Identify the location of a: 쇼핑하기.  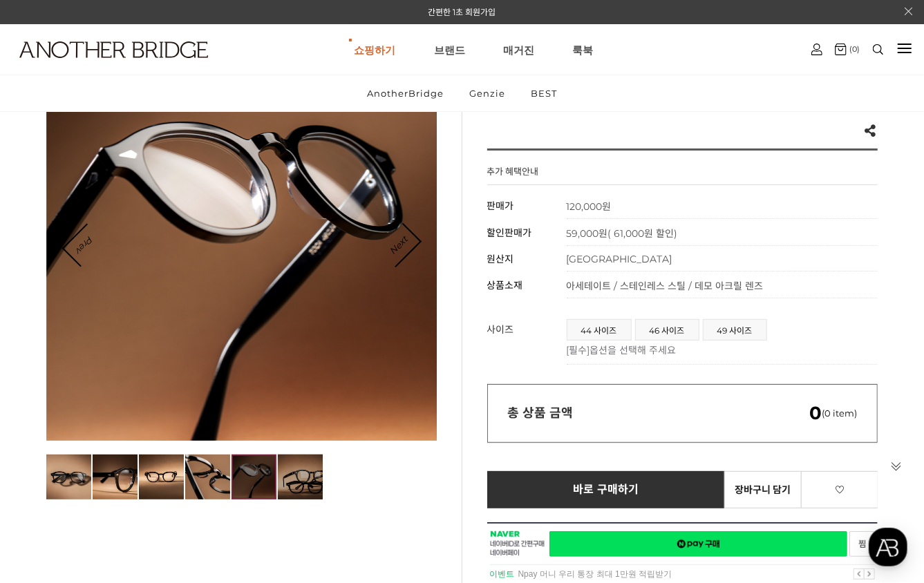
(375, 50).